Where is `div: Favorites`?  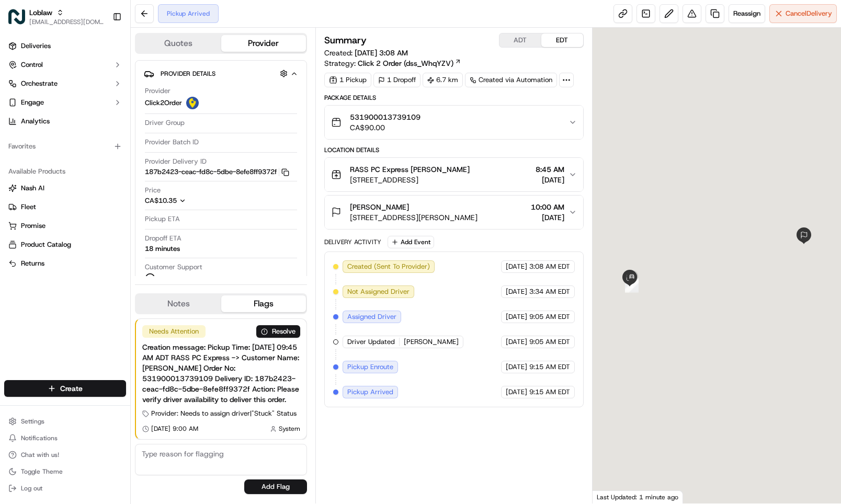
div: Favorites is located at coordinates (65, 147).